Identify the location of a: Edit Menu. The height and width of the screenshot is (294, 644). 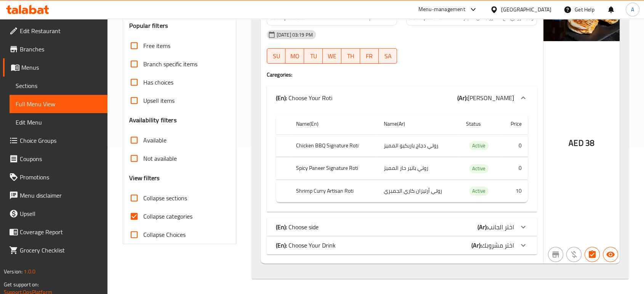
(58, 122).